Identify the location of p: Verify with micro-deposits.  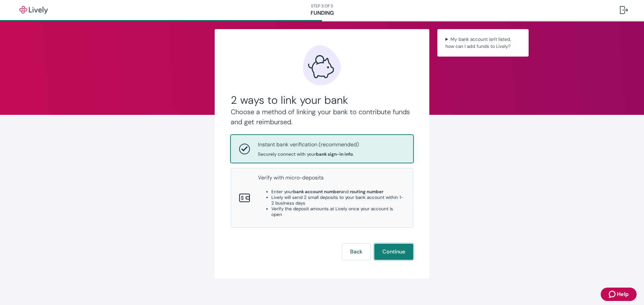
(331, 178).